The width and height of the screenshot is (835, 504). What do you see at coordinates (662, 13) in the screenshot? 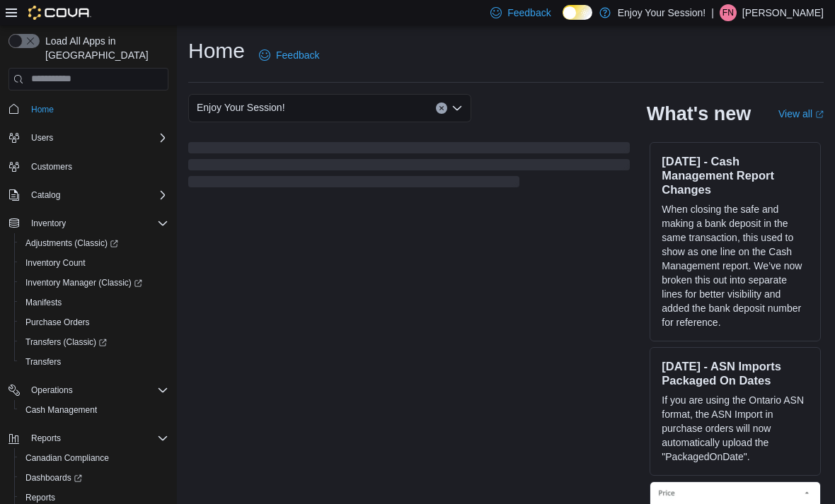
I see `p: Enjoy Your Session!` at bounding box center [662, 13].